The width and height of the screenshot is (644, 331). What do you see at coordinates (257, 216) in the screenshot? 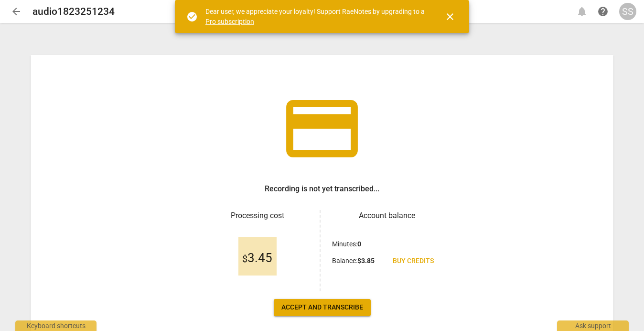
I see `h3: Processing cost` at bounding box center [257, 216].